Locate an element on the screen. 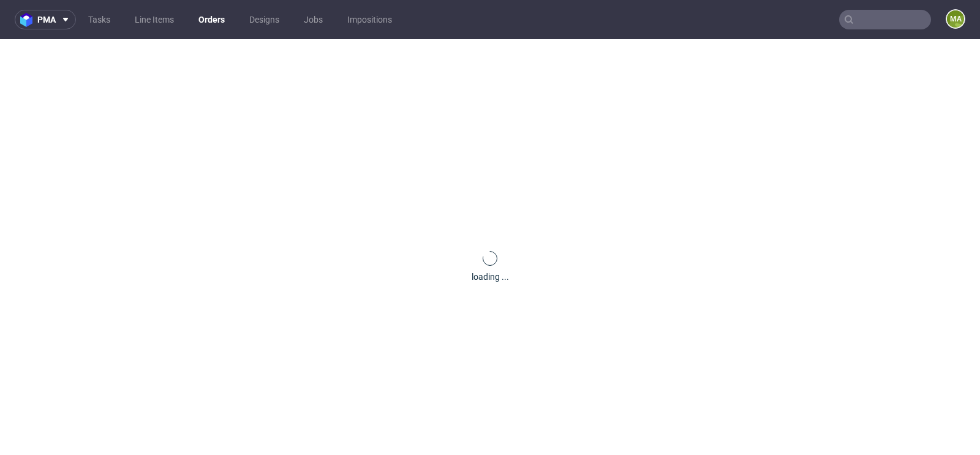 This screenshot has width=980, height=455. button: pma is located at coordinates (46, 20).